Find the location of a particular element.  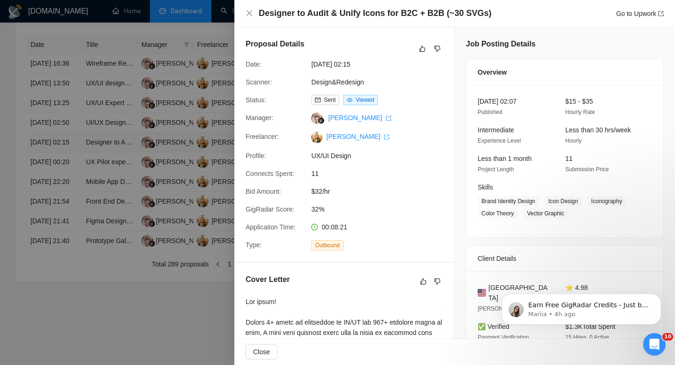

span: Less than 30 hrs/week is located at coordinates (598, 130).